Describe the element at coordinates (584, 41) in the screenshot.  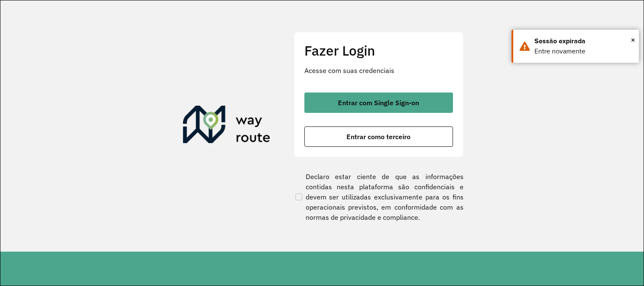
I see `div: Sessão expirada` at that location.